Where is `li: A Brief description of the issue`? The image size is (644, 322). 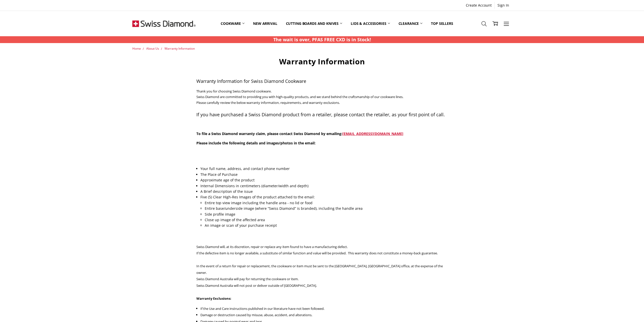 li: A Brief description of the issue is located at coordinates (324, 191).